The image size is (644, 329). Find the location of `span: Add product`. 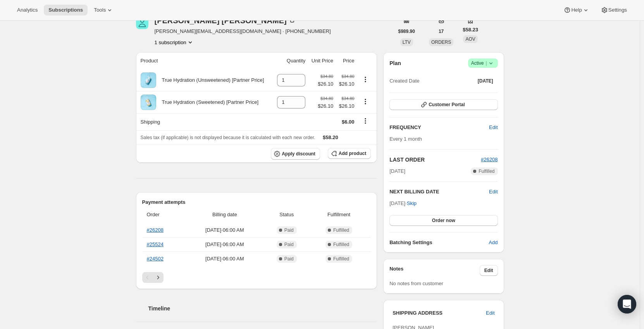

span: Add product is located at coordinates (353, 153).